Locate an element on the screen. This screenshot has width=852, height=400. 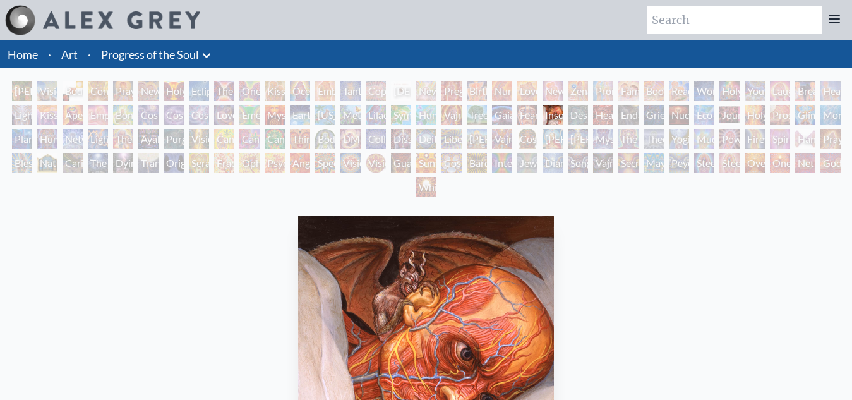
div: Healing is located at coordinates (831, 91).